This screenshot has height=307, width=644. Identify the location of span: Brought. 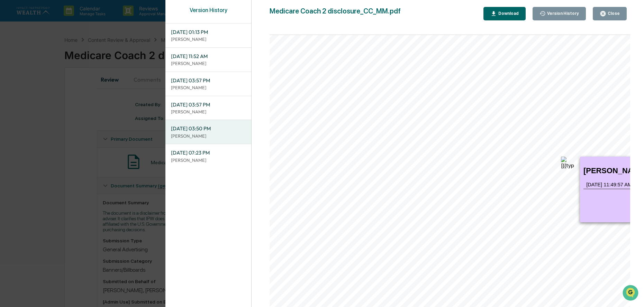
(392, 75).